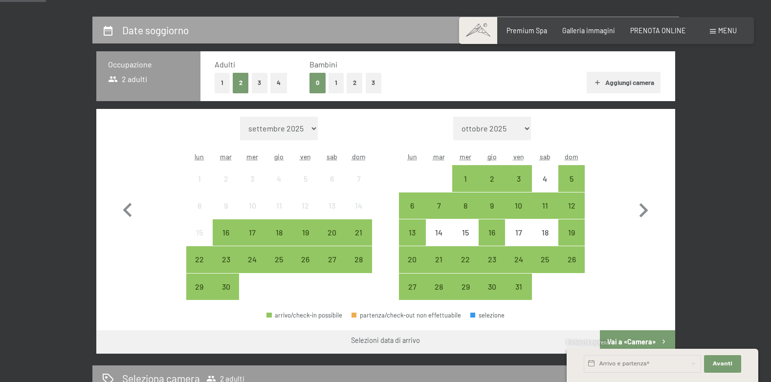 This screenshot has height=382, width=771. I want to click on div: Tue Oct 14 2025, so click(439, 233).